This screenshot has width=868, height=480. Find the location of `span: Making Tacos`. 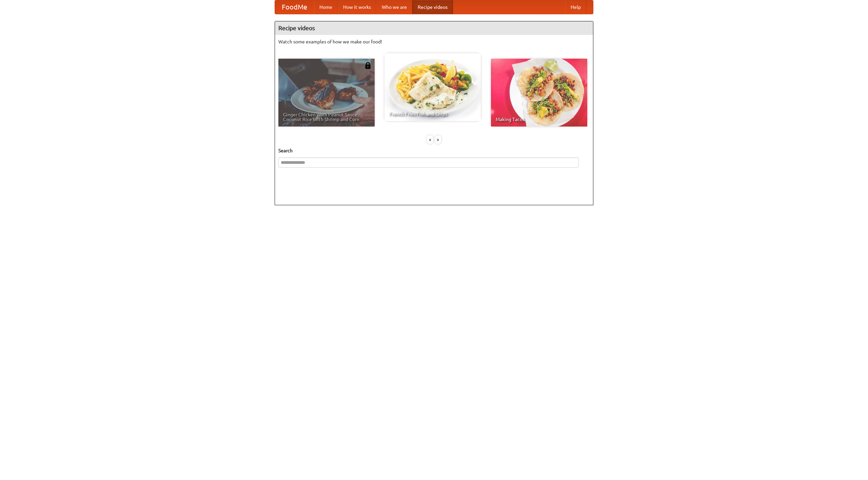

span: Making Tacos is located at coordinates (539, 119).